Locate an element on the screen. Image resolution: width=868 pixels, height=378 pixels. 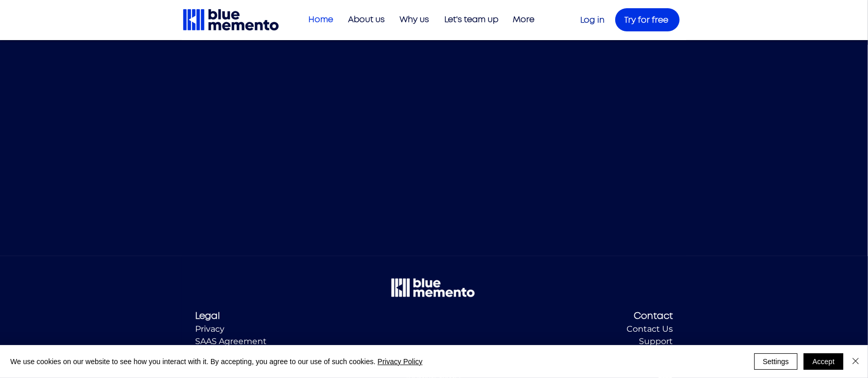
a: Support is located at coordinates (656, 341).